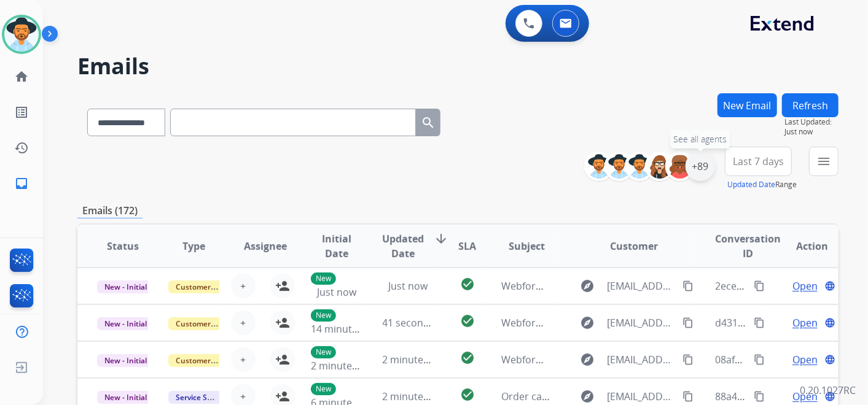 This screenshot has height=405, width=868. Describe the element at coordinates (608, 397) in the screenshot. I see `span: Order ca30c55a-84d7-450f-a280-2868d1e7fcba` at that location.